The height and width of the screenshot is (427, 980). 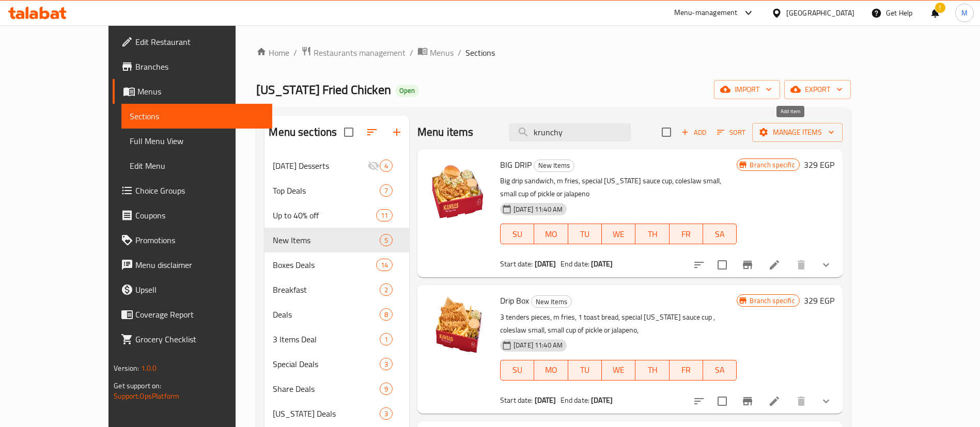 What do you see at coordinates (197, 116) in the screenshot?
I see `a: Sections` at bounding box center [197, 116].